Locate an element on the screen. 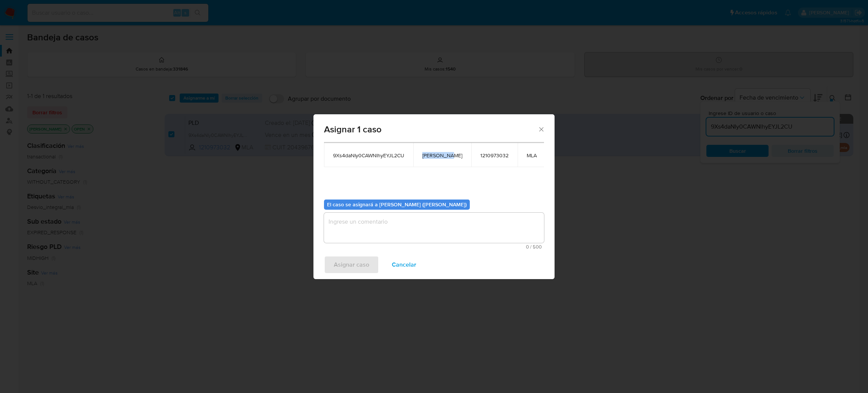 The image size is (868, 393). button: Cerrar ventana is located at coordinates (541, 129).